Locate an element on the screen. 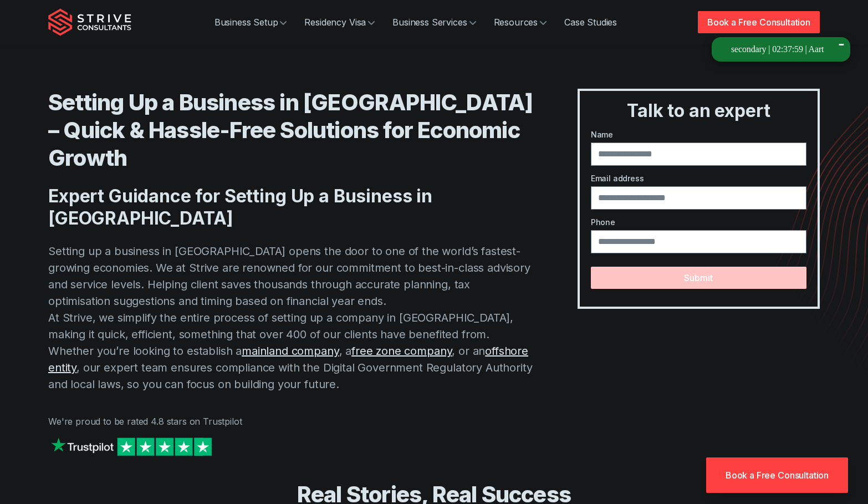  label: Email address is located at coordinates (698, 178).